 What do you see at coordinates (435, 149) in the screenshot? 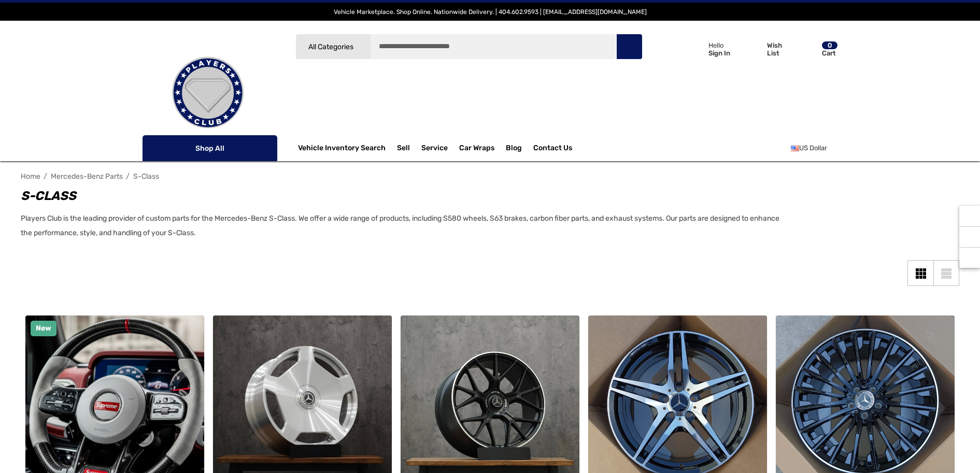
I see `span: Service` at bounding box center [435, 149].